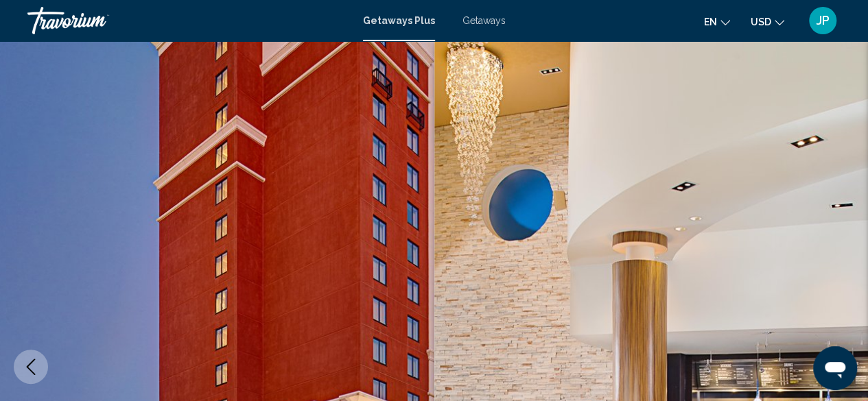  I want to click on button: User Menu, so click(822, 21).